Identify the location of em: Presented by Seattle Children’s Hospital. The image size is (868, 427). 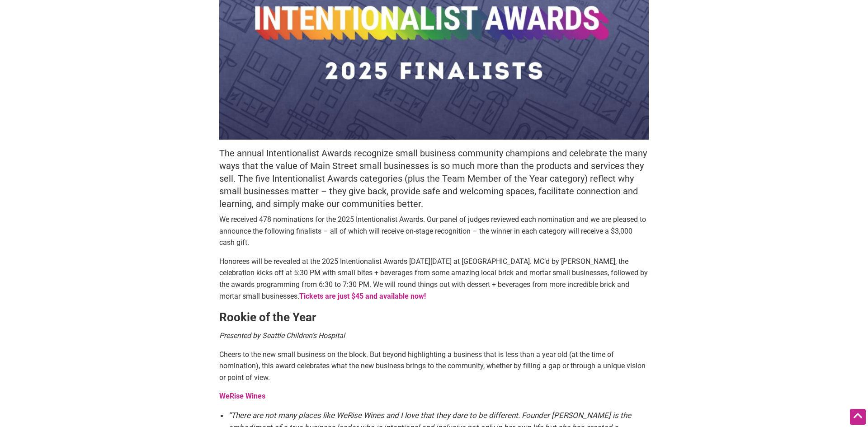
(282, 335).